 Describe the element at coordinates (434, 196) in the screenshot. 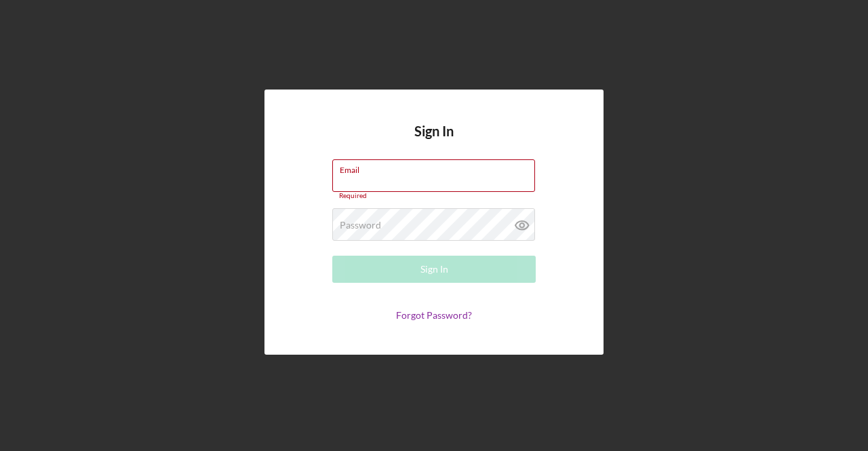

I see `div: Required` at that location.